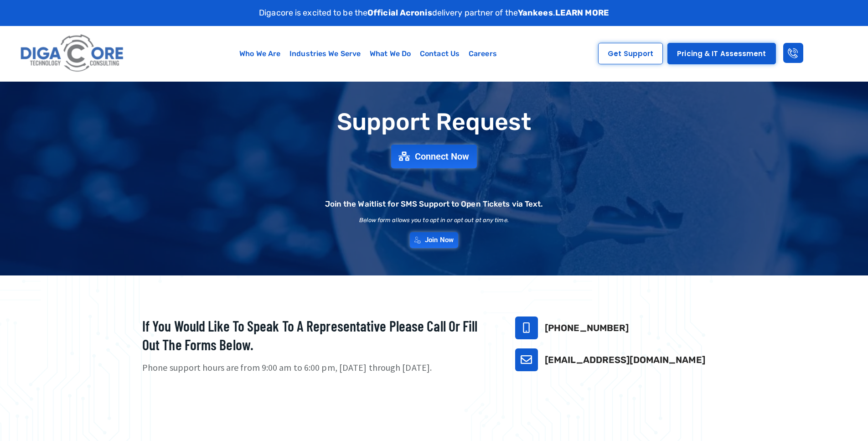 The width and height of the screenshot is (868, 441). Describe the element at coordinates (434, 204) in the screenshot. I see `h2: Join the Waitlist for SMS Support to Open Tickets via Text.` at that location.